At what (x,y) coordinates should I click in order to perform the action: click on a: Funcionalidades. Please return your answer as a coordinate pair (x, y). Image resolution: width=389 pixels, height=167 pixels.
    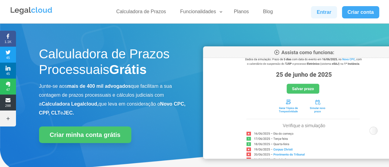
    Looking at the image, I should click on (200, 13).